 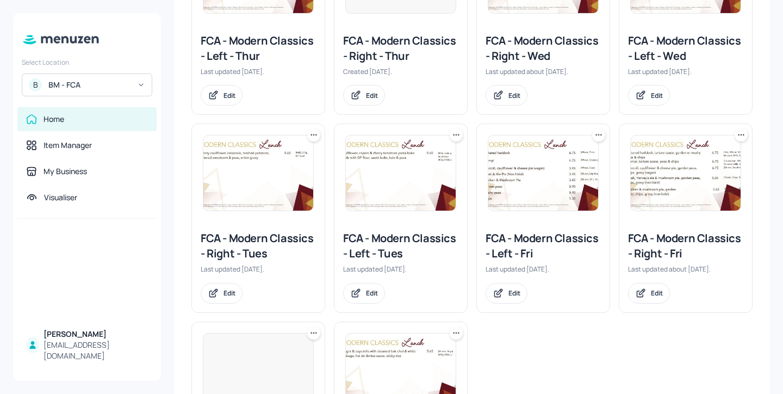 I want to click on div: Select Location, so click(x=87, y=62).